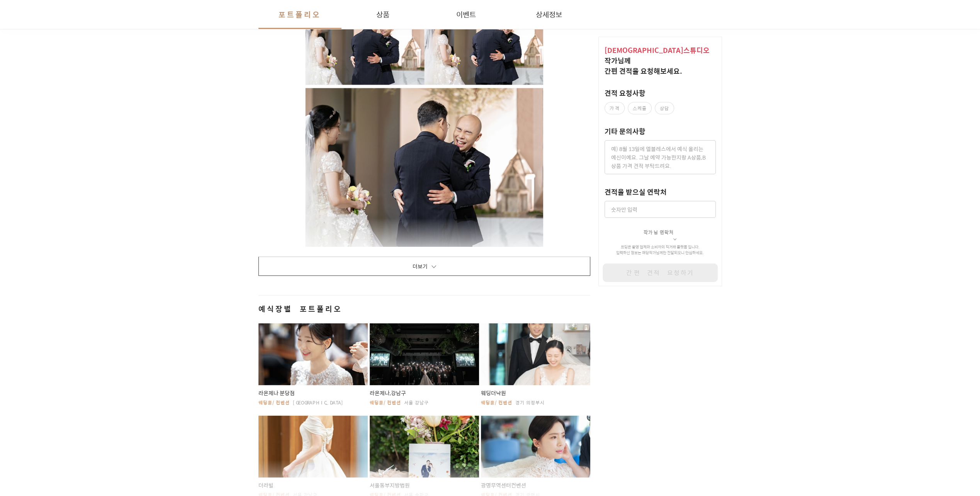 The image size is (980, 496). I want to click on label: 상담, so click(664, 108).